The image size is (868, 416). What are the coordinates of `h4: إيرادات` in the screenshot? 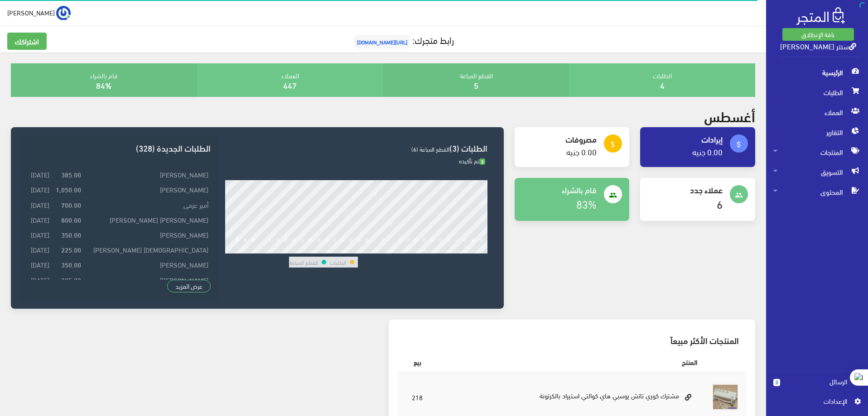 It's located at (685, 139).